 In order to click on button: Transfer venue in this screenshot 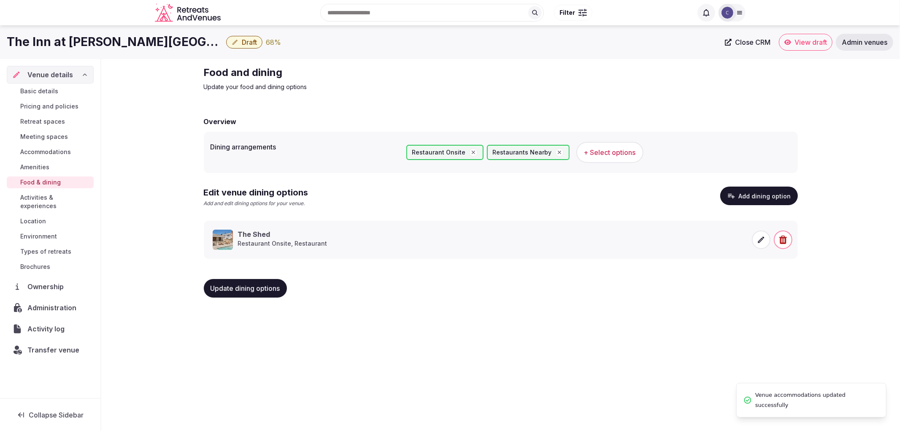, I will do `click(50, 350)`.